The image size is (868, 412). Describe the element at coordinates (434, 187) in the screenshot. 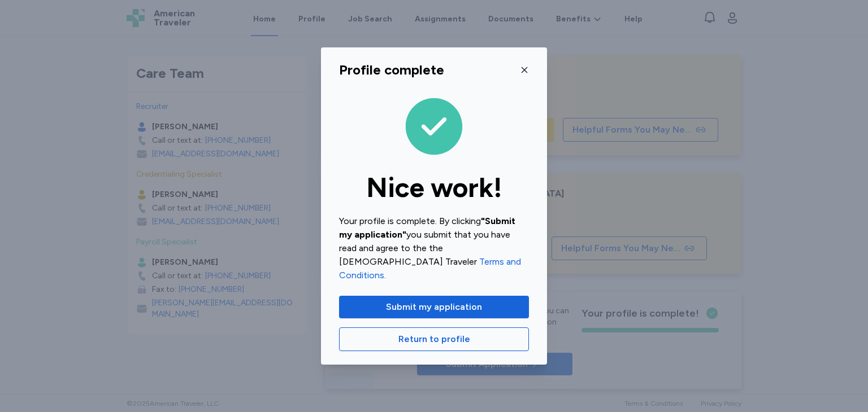

I see `div: Nice work!` at that location.